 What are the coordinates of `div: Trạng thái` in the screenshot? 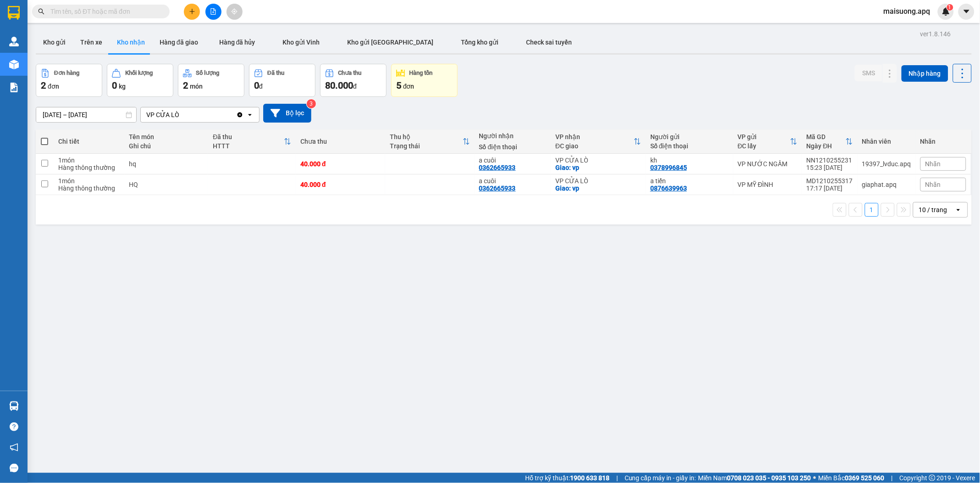 It's located at (426, 145).